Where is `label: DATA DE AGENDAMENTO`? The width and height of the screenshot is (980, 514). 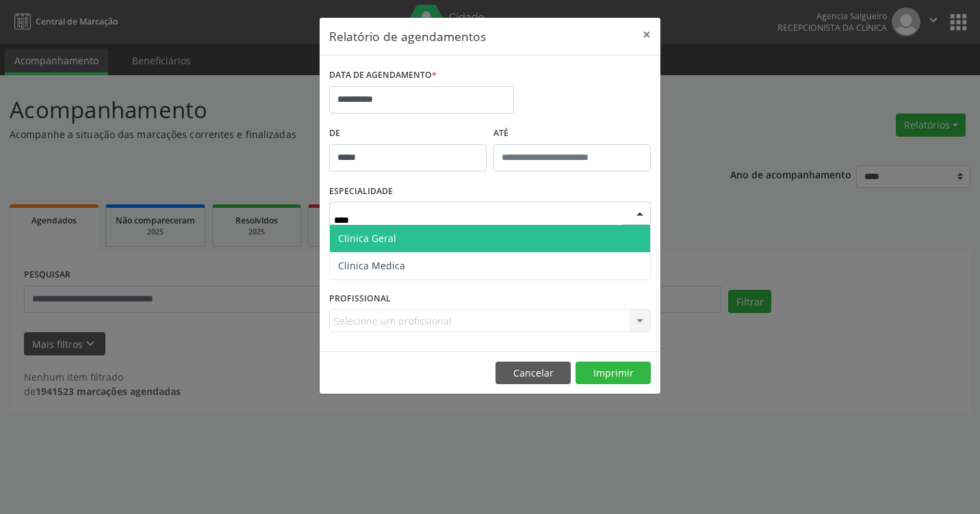 label: DATA DE AGENDAMENTO is located at coordinates (383, 75).